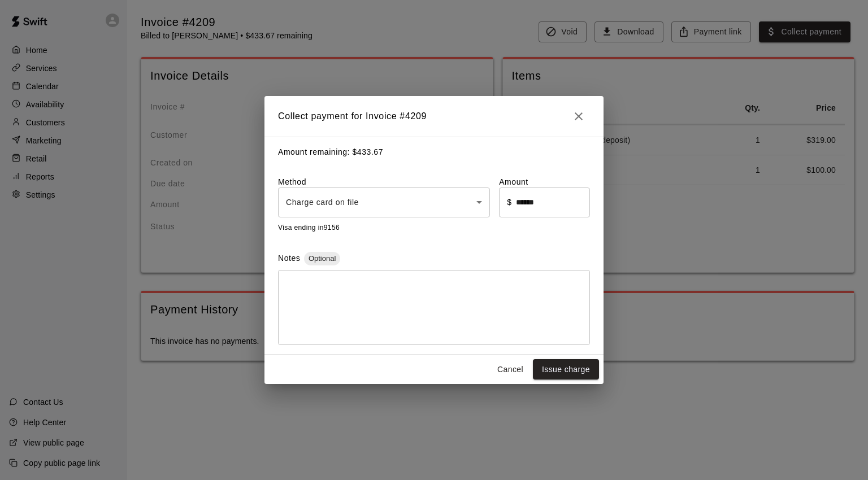  What do you see at coordinates (434, 152) in the screenshot?
I see `p: Amount remaining: $ 433.67` at bounding box center [434, 152].